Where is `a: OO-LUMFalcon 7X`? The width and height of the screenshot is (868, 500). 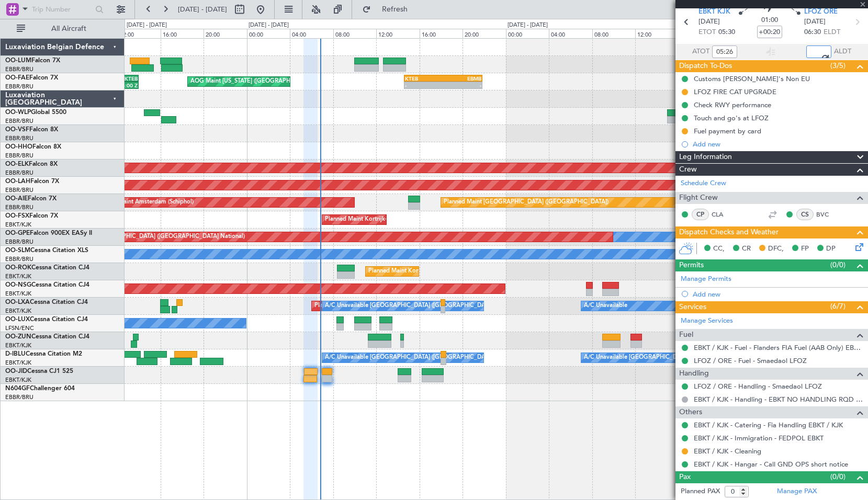
a: OO-LUMFalcon 7X is located at coordinates (33, 61).